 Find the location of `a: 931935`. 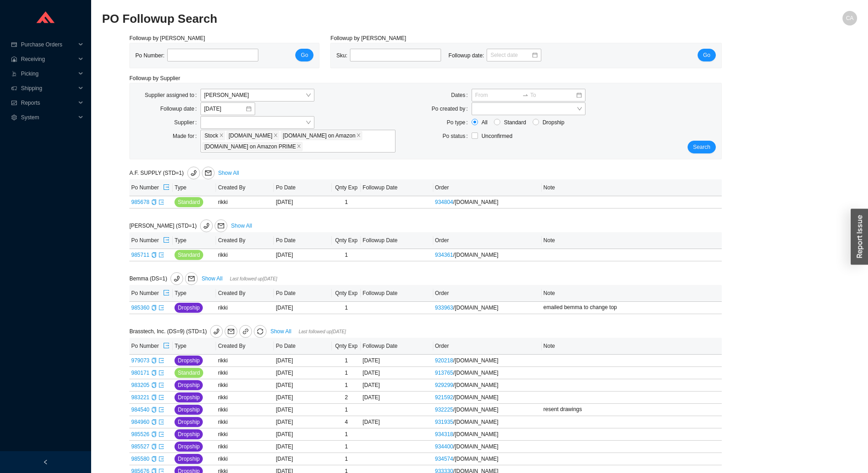

a: 931935 is located at coordinates (445, 422).